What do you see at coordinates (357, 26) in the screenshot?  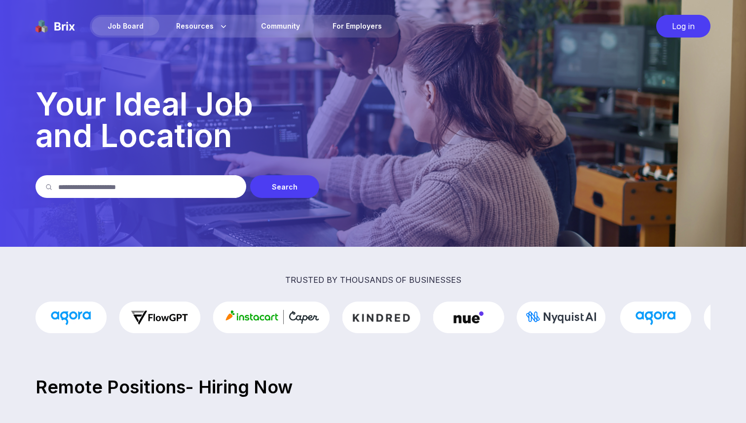 I see `a: For Employers` at bounding box center [357, 26].